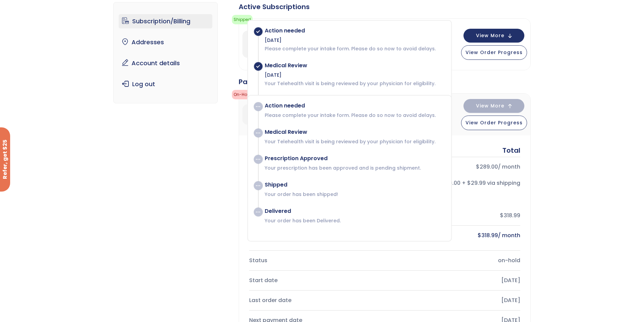 The width and height of the screenshot is (644, 322). I want to click on a: Addresses, so click(165, 42).